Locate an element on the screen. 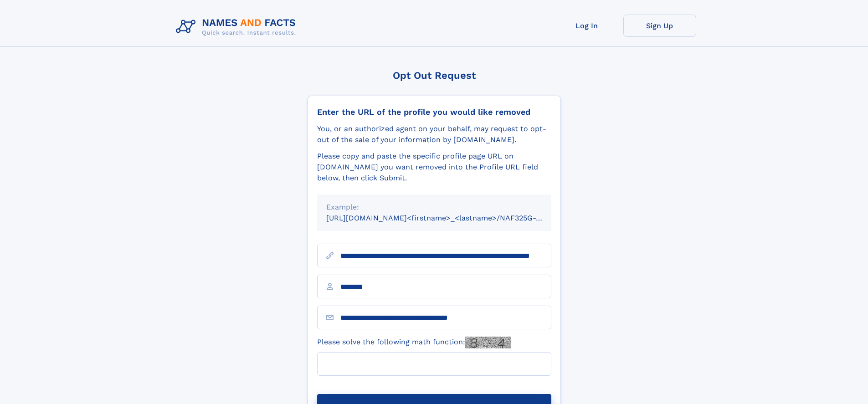 The width and height of the screenshot is (868, 404). a: Sign Up is located at coordinates (660, 25).